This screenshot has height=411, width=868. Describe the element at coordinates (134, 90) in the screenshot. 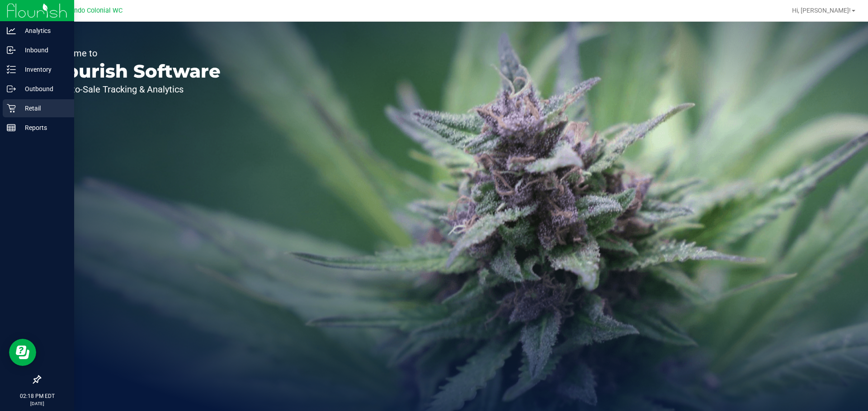

I see `p: Seed-to-Sale Tracking & Analytics` at that location.